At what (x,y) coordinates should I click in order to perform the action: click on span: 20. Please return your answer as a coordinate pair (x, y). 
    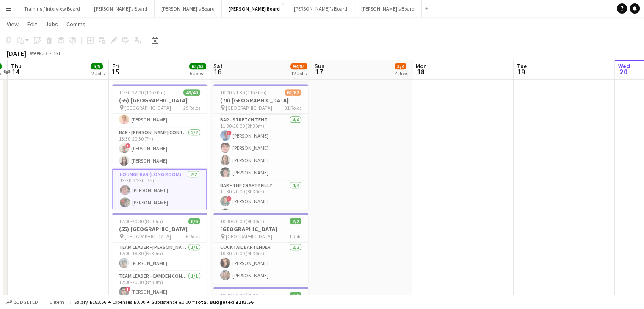
    Looking at the image, I should click on (623, 72).